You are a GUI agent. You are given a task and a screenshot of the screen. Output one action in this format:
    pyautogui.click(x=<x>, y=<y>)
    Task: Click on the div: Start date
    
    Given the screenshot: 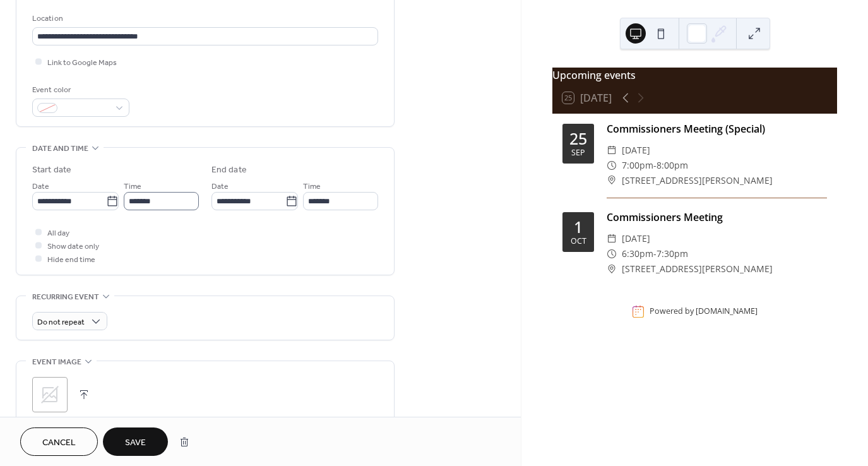 What is the action you would take?
    pyautogui.click(x=52, y=170)
    